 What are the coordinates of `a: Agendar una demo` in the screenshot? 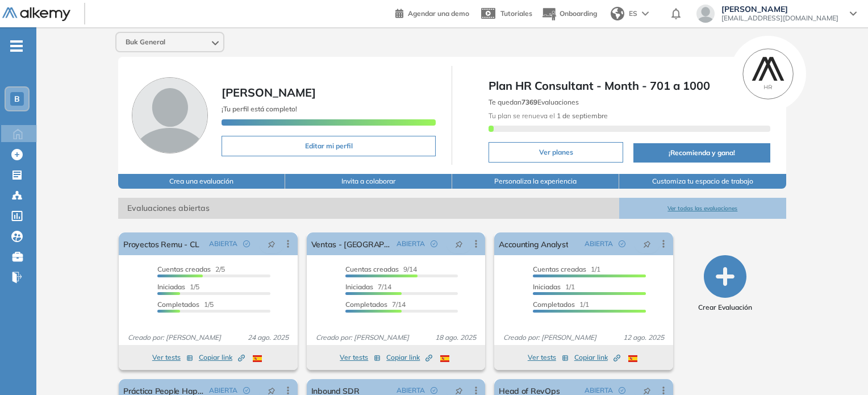 It's located at (432, 12).